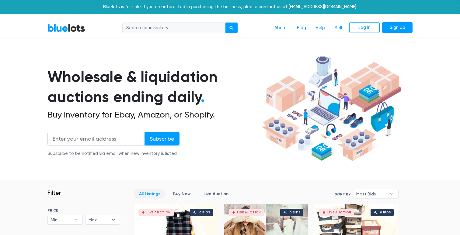 The width and height of the screenshot is (460, 235). What do you see at coordinates (61, 219) in the screenshot?
I see `span: Min` at bounding box center [61, 219].